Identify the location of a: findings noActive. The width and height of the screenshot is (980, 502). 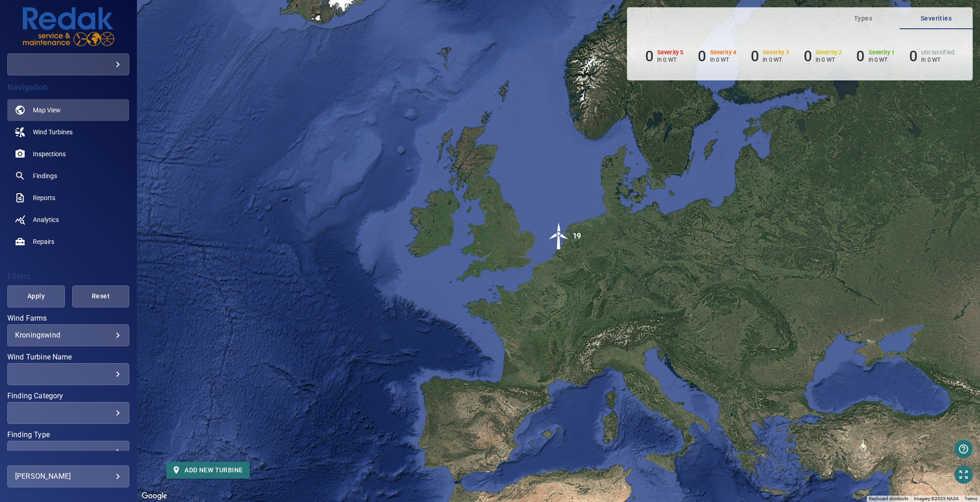
(68, 176).